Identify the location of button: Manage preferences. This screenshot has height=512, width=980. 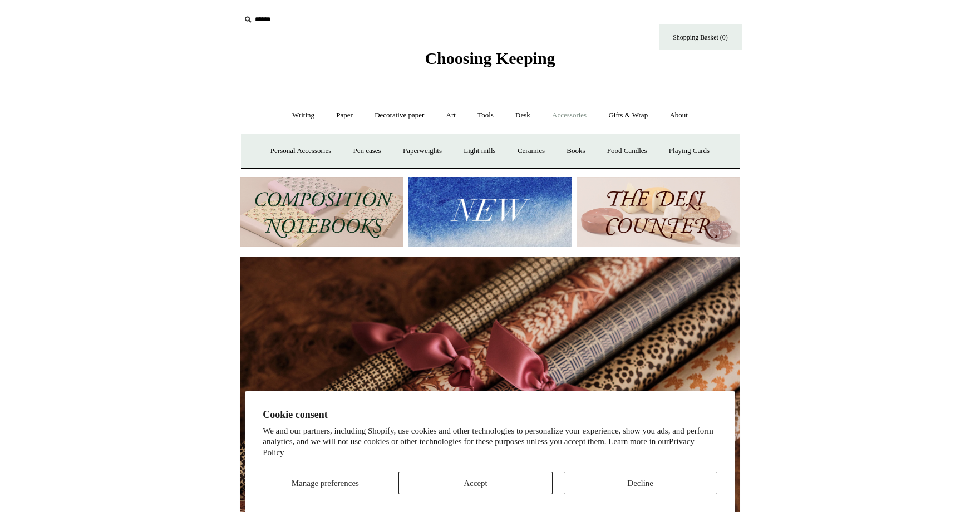
(325, 483).